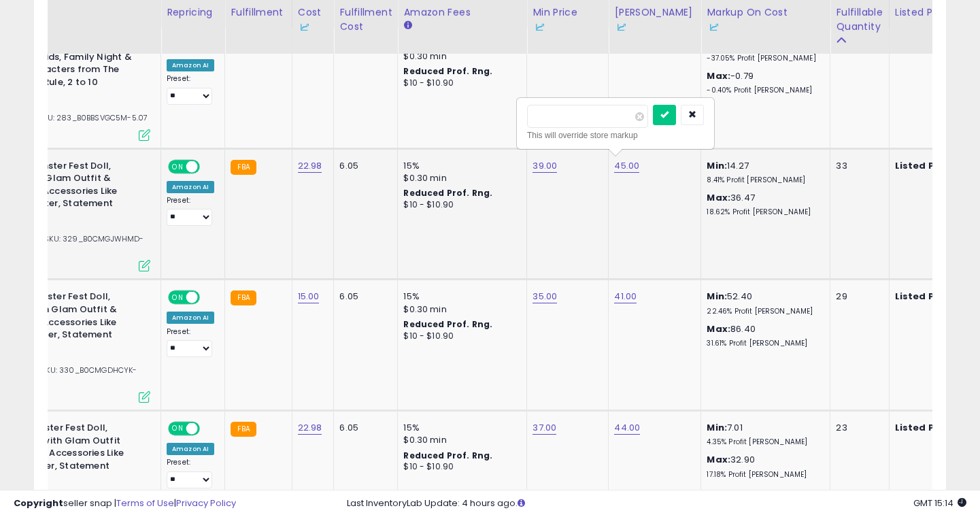 The width and height of the screenshot is (980, 517). I want to click on a: 35.00, so click(545, 297).